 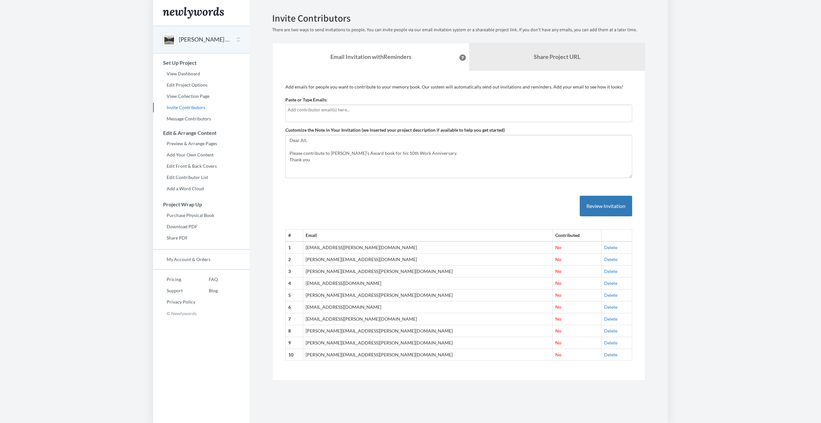 I want to click on h3: Edit & Arrange Content, so click(x=201, y=133).